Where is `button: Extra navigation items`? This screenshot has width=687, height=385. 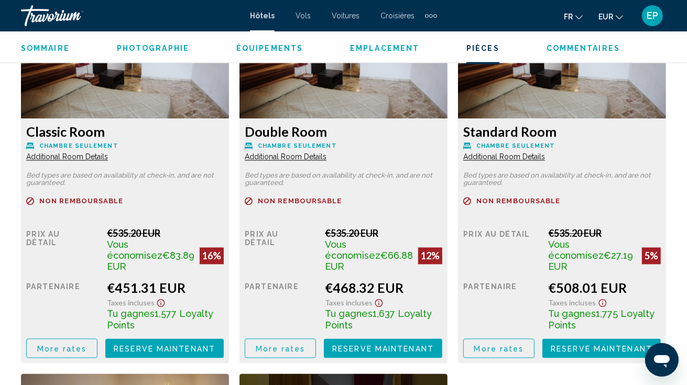
button: Extra navigation items is located at coordinates (431, 16).